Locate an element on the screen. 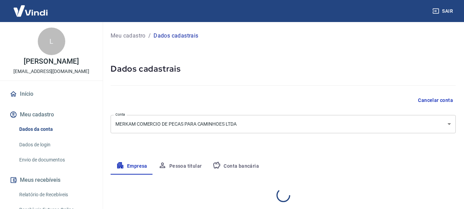 The width and height of the screenshot is (464, 209). h5: Dados cadastrais is located at coordinates (283, 69).